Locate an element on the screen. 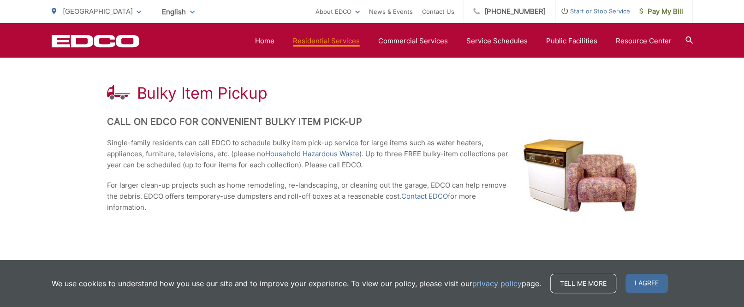  a: About EDCO is located at coordinates (338, 12).